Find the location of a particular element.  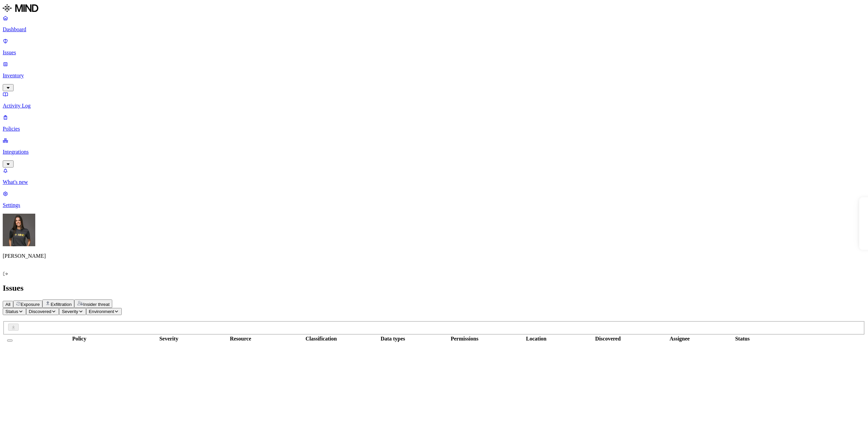

span: Status is located at coordinates (12, 311).